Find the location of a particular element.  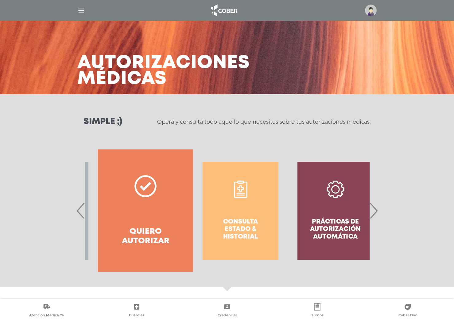

span: Turnos is located at coordinates (317, 316).